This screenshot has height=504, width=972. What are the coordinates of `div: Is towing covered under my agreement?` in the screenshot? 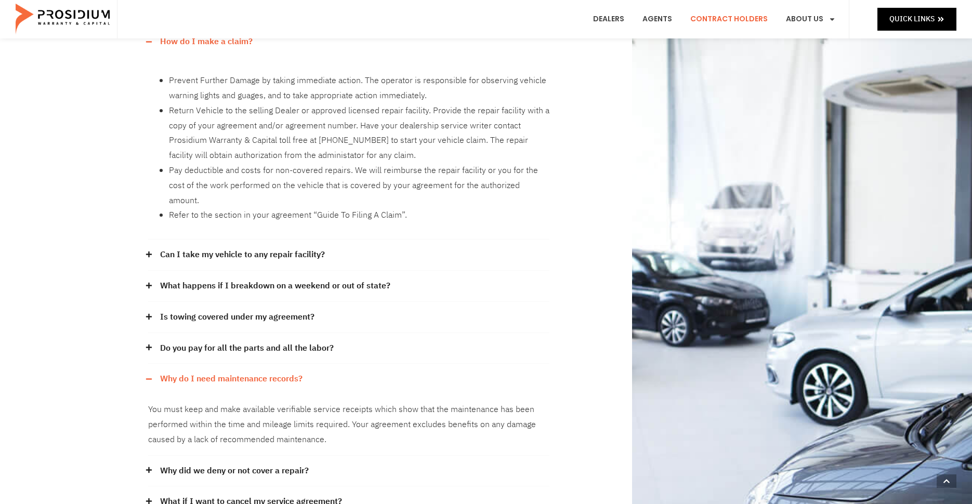 It's located at (349, 318).